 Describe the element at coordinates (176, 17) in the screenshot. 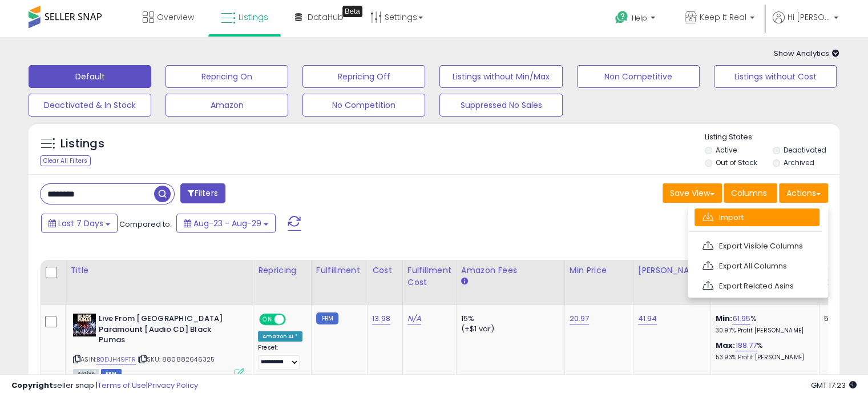

I see `span: Overview` at that location.